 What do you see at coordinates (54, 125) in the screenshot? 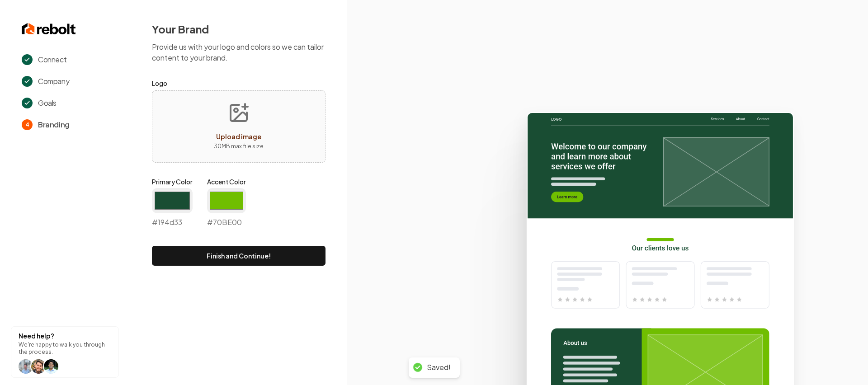
I see `span: Branding` at bounding box center [54, 125].